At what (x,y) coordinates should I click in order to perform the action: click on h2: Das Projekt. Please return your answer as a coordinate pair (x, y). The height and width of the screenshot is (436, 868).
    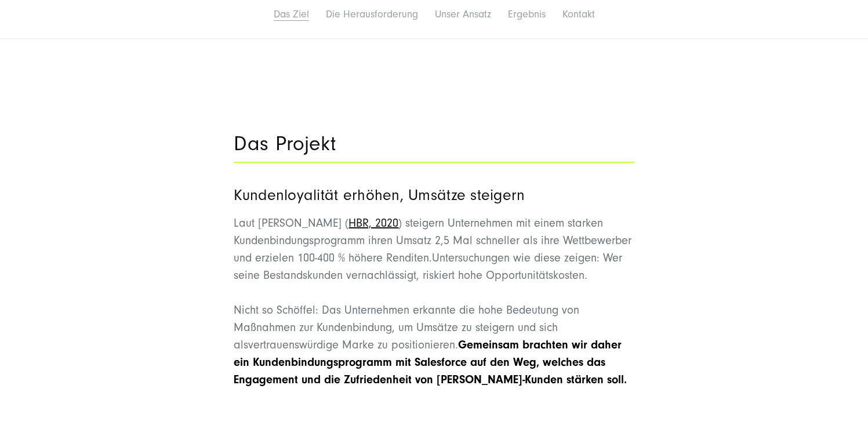
    Looking at the image, I should click on (434, 144).